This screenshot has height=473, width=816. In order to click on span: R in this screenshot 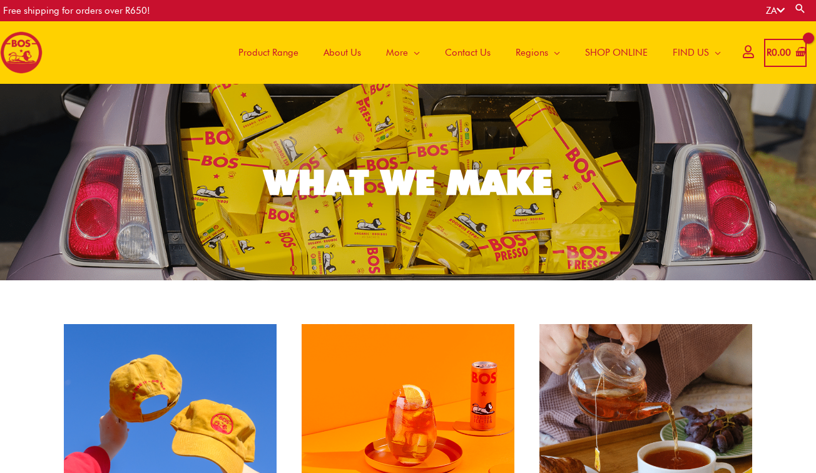, I will do `click(769, 53)`.